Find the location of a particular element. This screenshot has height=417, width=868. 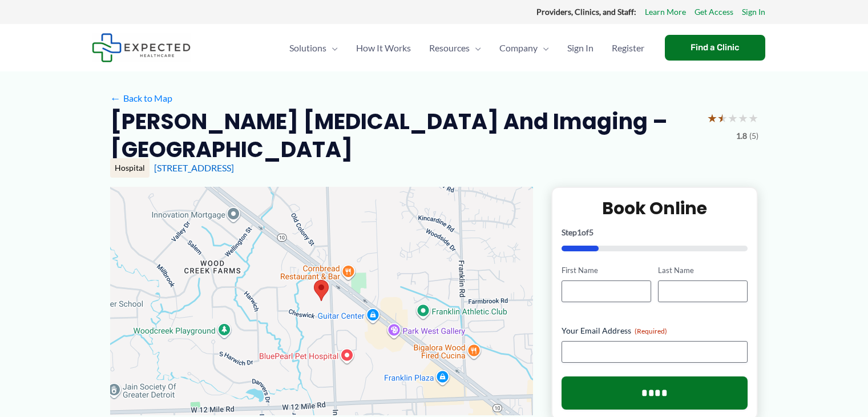

span: (Required) is located at coordinates (651, 330).